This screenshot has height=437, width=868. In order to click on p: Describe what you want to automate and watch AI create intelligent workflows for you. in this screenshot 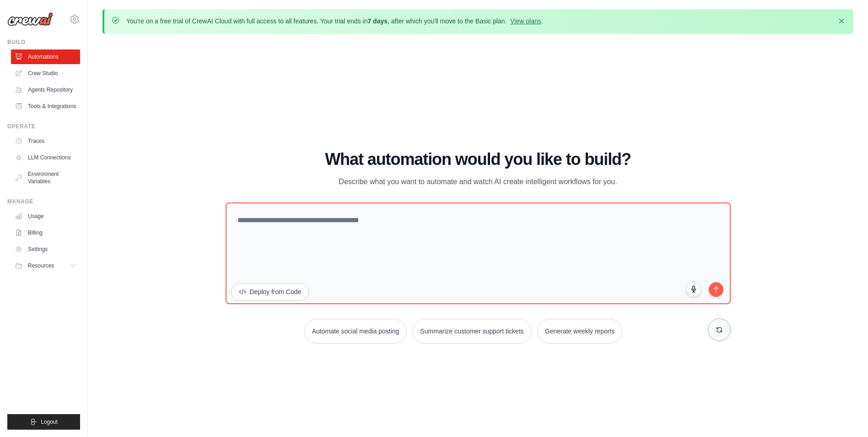, I will do `click(478, 182)`.